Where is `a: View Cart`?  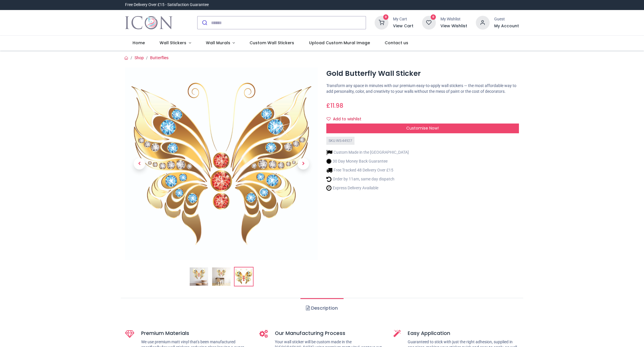
a: View Cart is located at coordinates (403, 26).